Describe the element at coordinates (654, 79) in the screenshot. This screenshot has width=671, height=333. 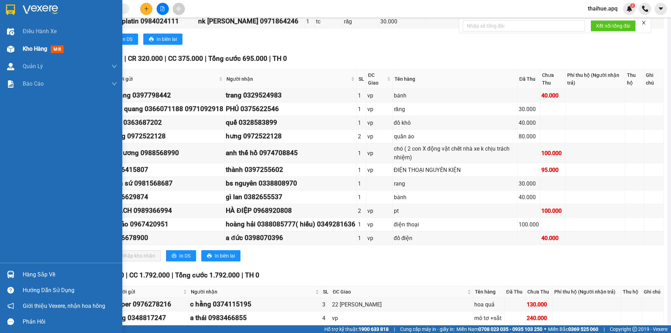
I see `th: Ghi chú` at that location.